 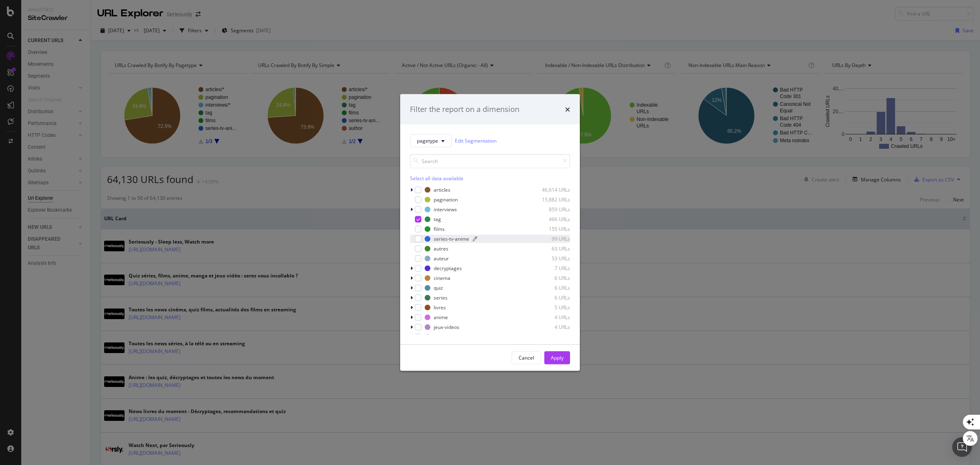 What do you see at coordinates (557, 357) in the screenshot?
I see `button: Apply` at bounding box center [557, 357].